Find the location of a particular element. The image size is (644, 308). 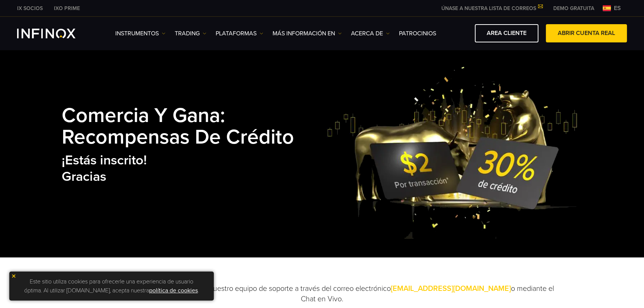

a: Instrumentos is located at coordinates (140, 33).